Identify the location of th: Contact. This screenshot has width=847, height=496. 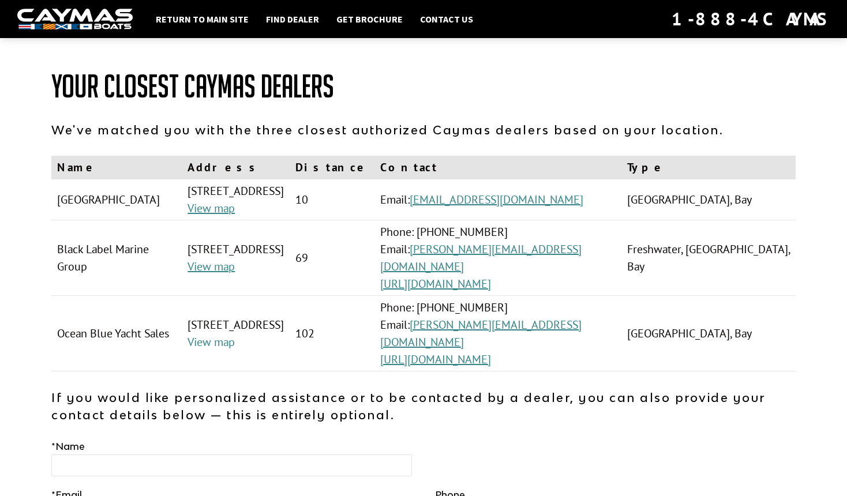
(498, 167).